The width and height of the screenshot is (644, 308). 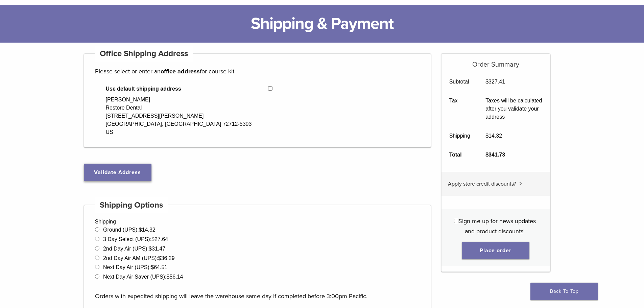 I want to click on th: Shipping, so click(x=460, y=136).